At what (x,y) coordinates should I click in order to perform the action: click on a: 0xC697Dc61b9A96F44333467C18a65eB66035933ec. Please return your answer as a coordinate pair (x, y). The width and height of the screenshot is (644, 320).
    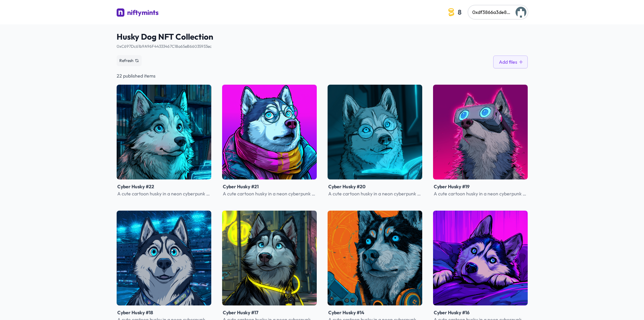
    Looking at the image, I should click on (164, 46).